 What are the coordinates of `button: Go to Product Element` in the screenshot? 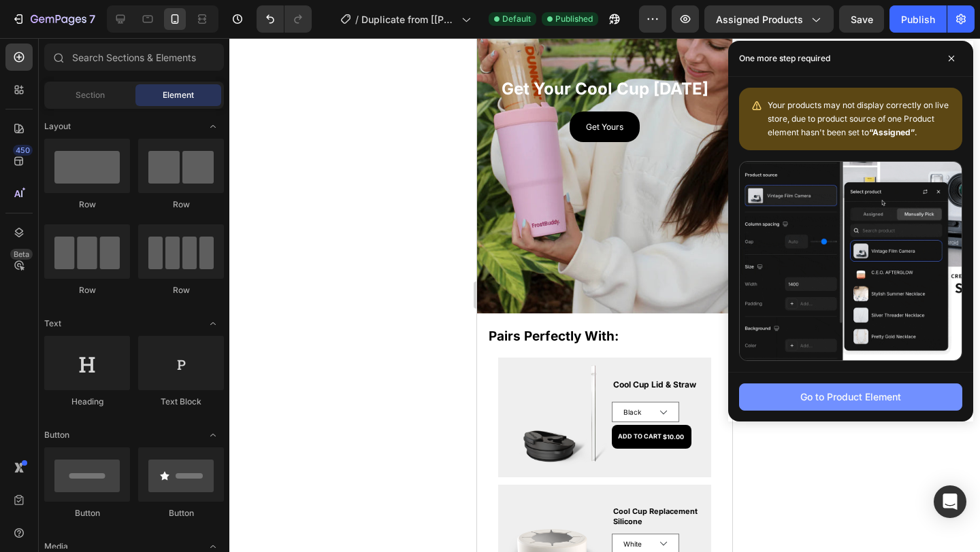 It's located at (851, 397).